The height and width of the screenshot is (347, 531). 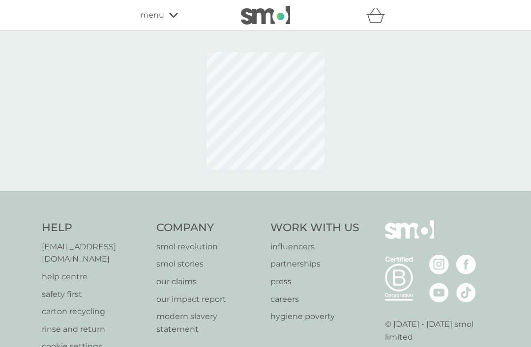 I want to click on a: influencers, so click(x=315, y=247).